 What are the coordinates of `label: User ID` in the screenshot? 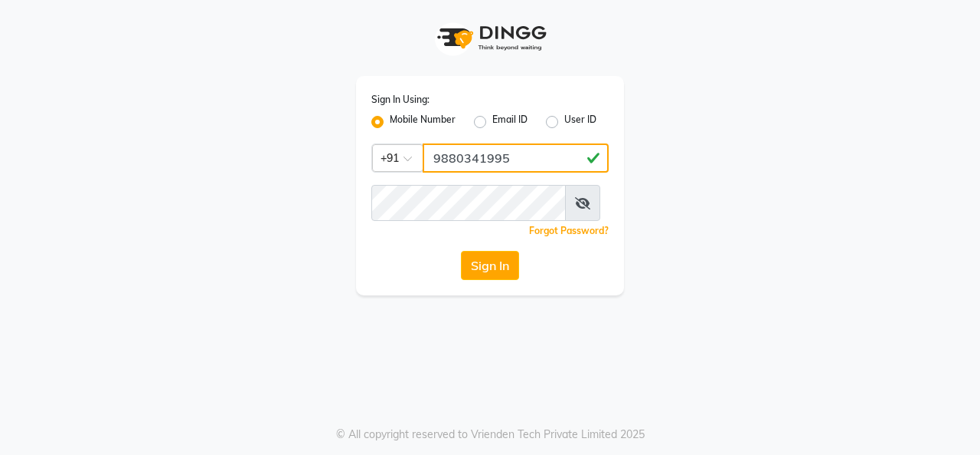 It's located at (580, 122).